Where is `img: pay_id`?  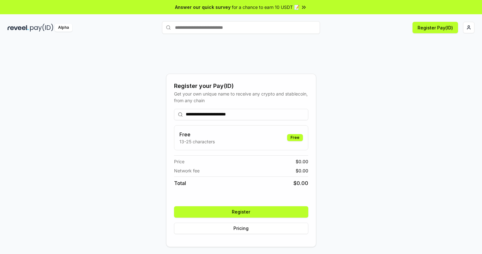 img: pay_id is located at coordinates (42, 28).